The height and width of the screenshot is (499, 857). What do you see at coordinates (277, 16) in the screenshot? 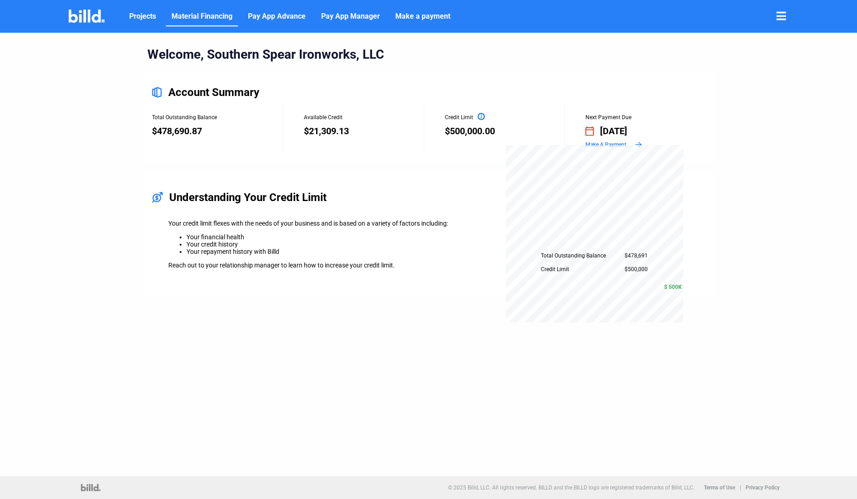
I see `span: Pay App Advance` at bounding box center [277, 16].